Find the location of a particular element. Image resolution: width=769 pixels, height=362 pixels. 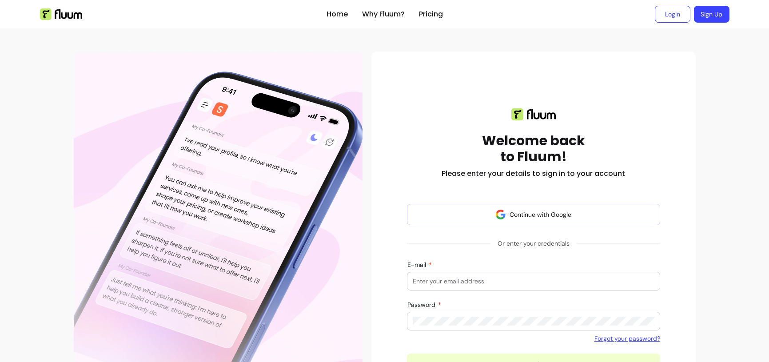

a: Login is located at coordinates (672, 14).